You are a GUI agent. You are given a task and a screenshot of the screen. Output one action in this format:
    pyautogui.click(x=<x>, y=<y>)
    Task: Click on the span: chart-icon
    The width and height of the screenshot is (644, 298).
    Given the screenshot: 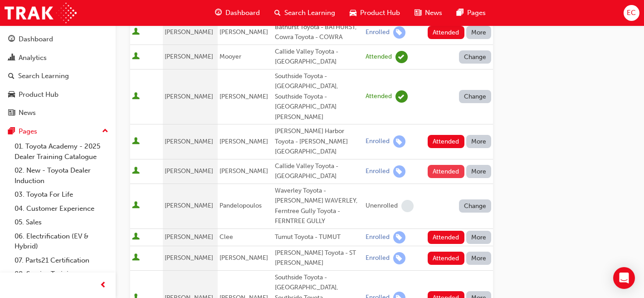 What is the action you would take?
    pyautogui.click(x=11, y=58)
    